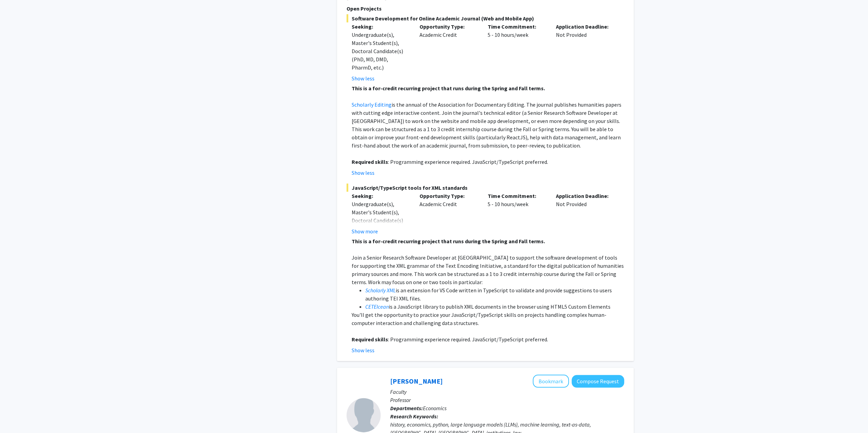  I want to click on li: is a JavaScript library to publish XML documents in the browser using HTML5 Custom Elements, so click(495, 307).